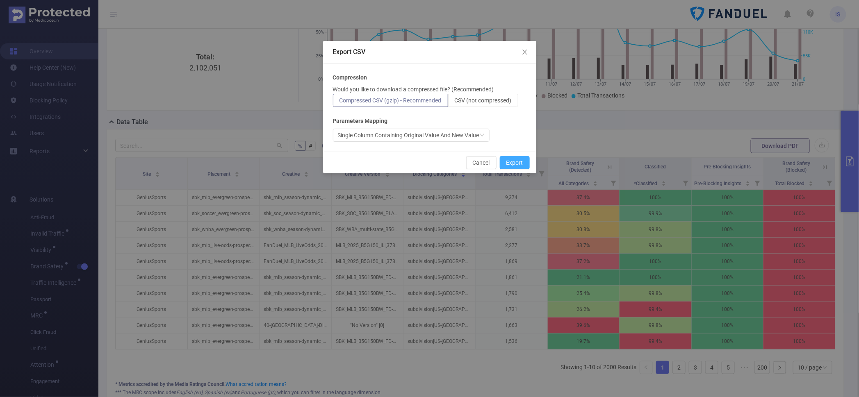  What do you see at coordinates (514, 163) in the screenshot?
I see `button: Export` at bounding box center [514, 163].